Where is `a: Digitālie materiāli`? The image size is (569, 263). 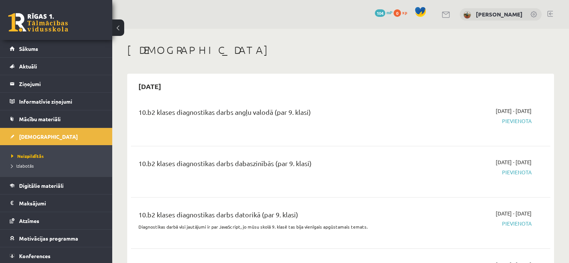 a: Digitālie materiāli is located at coordinates (56, 186).